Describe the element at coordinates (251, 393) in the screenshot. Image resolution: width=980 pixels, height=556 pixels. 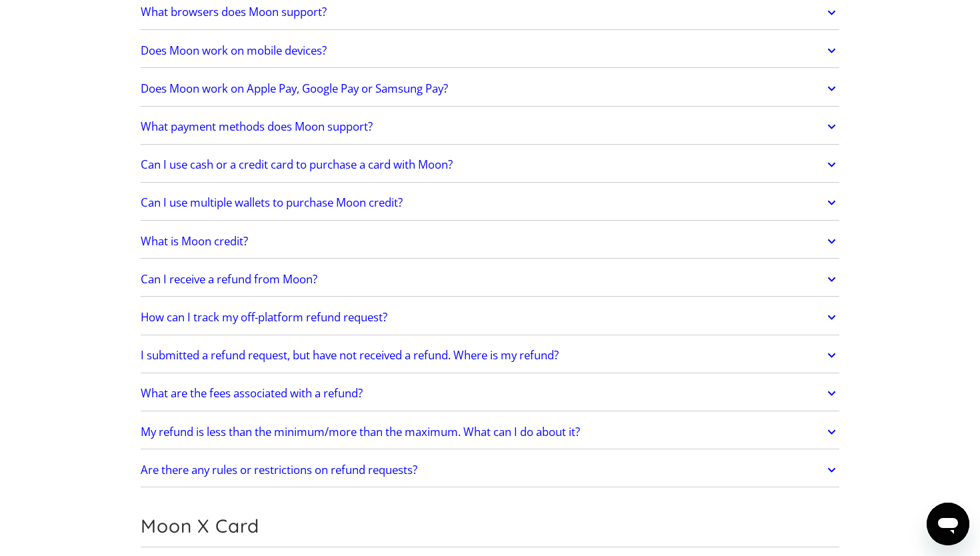
I see `h2: What are the fees associated with a refund?` at that location.